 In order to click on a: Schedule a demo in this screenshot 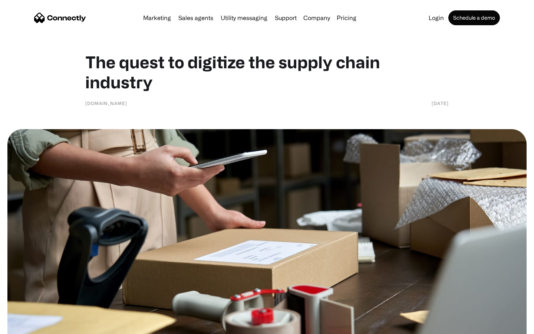, I will do `click(474, 18)`.